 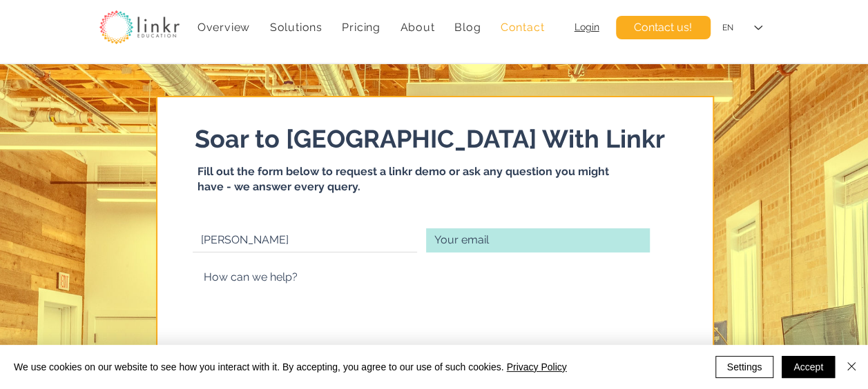 I want to click on span: Contact us!, so click(x=663, y=28).